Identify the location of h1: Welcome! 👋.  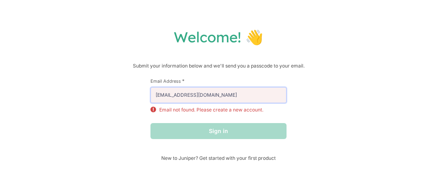
(218, 37).